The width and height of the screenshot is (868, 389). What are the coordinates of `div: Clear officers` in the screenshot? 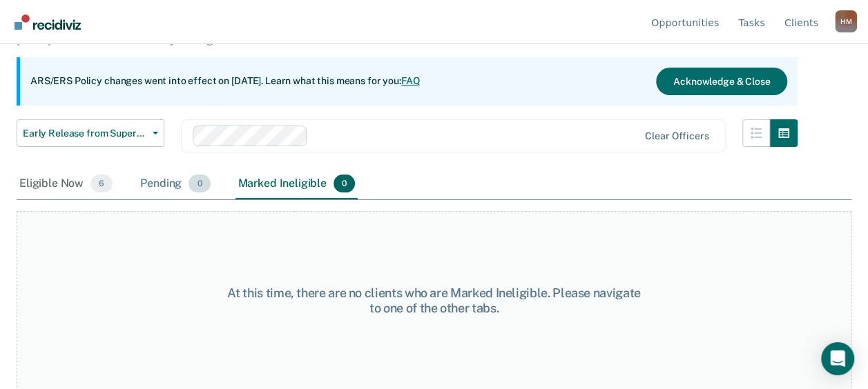 It's located at (676, 136).